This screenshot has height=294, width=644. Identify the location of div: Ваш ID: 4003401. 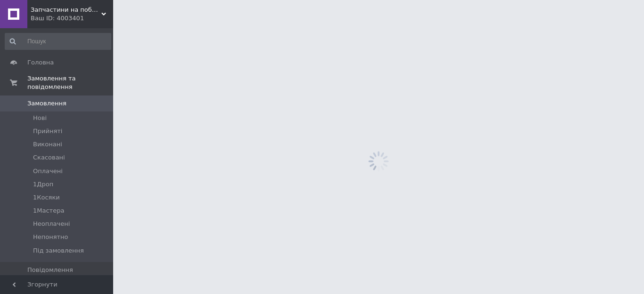
(72, 18).